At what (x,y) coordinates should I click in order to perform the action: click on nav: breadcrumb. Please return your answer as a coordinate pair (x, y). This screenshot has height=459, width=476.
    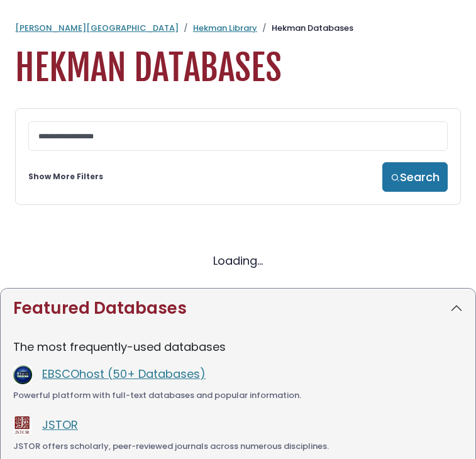
    Looking at the image, I should click on (238, 29).